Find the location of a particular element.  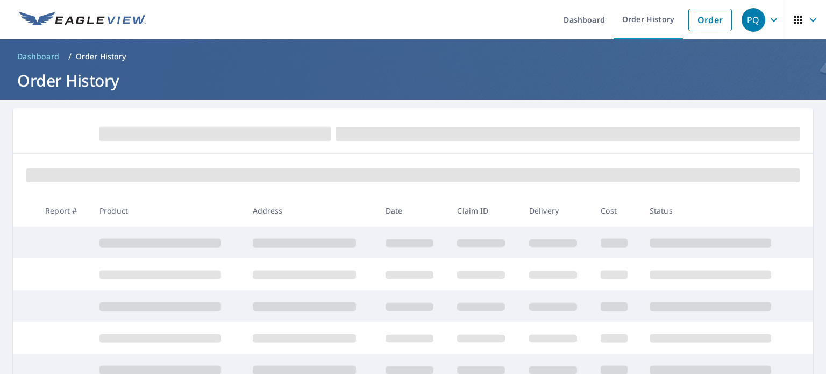

span: Dashboard is located at coordinates (38, 56).